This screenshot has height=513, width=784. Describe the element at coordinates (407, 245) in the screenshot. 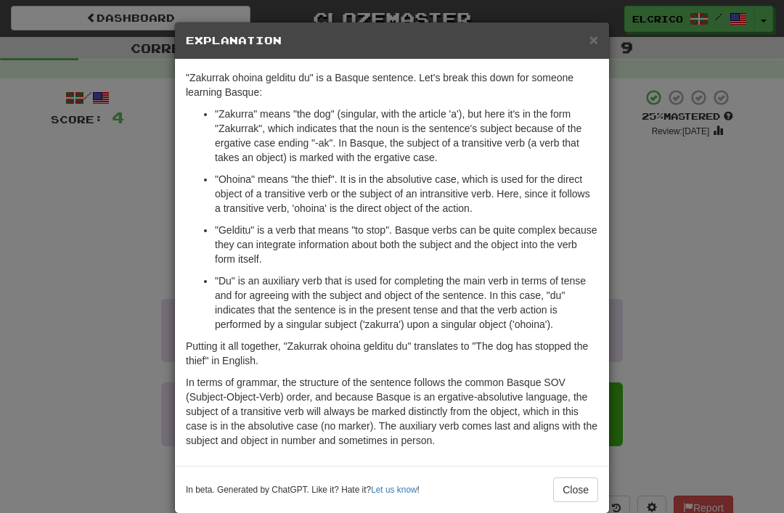

I see `p: "Gelditu" is a verb that means "to stop". Basque verbs can be quite complex because they can inte...` at that location.